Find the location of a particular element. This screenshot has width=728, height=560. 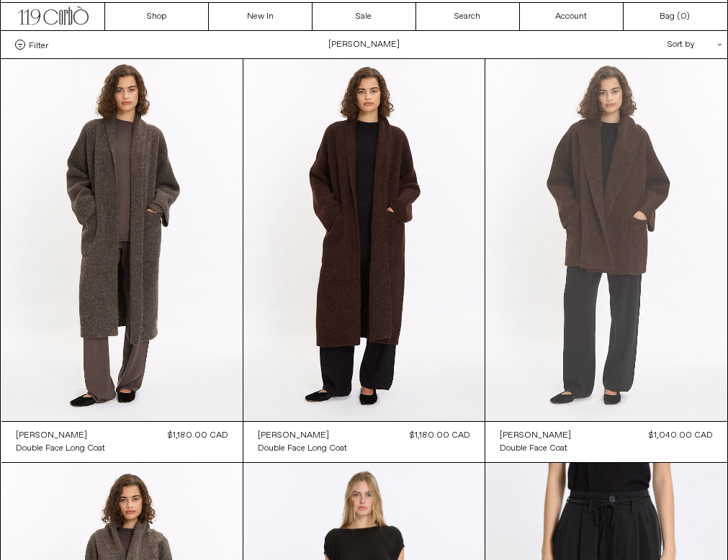

a: Sale is located at coordinates (365, 17).